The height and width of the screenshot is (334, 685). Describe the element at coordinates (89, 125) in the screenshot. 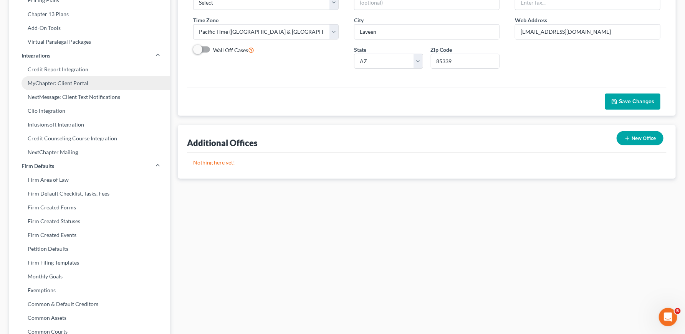

I see `a: Infusionsoft Integration` at that location.